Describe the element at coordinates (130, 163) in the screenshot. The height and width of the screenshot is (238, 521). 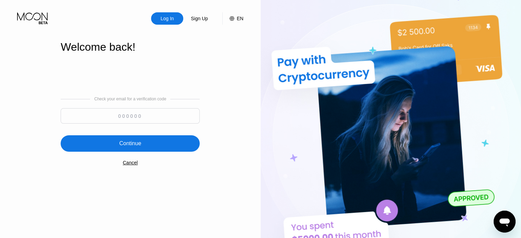
I see `div: Cancel` at that location.